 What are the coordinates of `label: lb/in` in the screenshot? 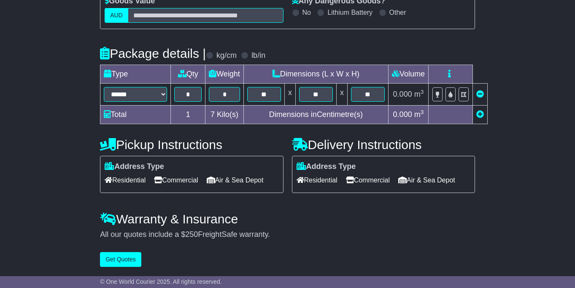 It's located at (258, 56).